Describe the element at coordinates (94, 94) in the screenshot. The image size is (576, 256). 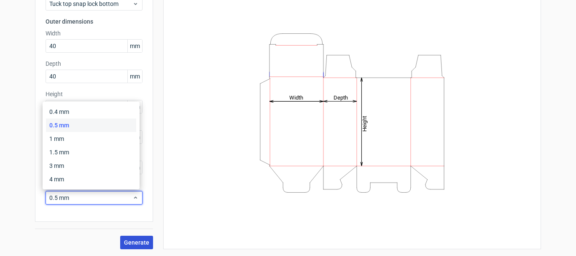
I see `label: Height` at that location.